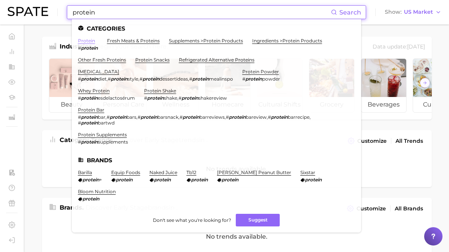 The width and height of the screenshot is (449, 252). What do you see at coordinates (393, 12) in the screenshot?
I see `span: Show` at bounding box center [393, 12].